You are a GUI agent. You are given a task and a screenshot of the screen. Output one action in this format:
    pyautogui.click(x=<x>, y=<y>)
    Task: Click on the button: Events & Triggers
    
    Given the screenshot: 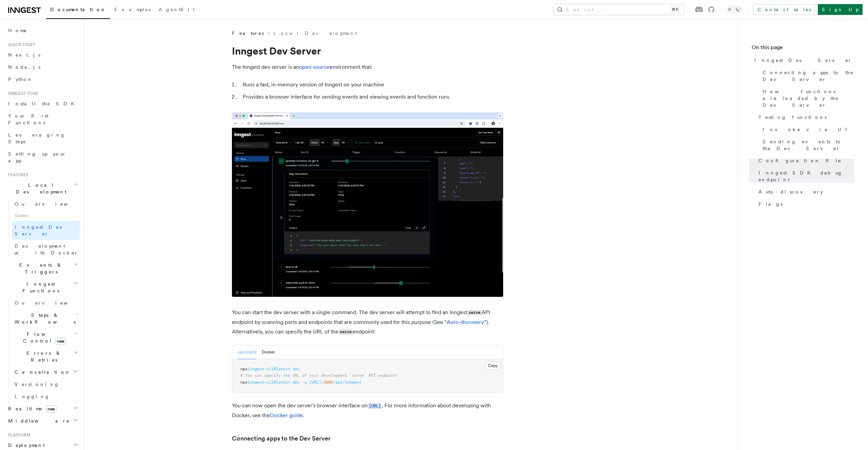 What is the action you would take?
    pyautogui.click(x=42, y=268)
    